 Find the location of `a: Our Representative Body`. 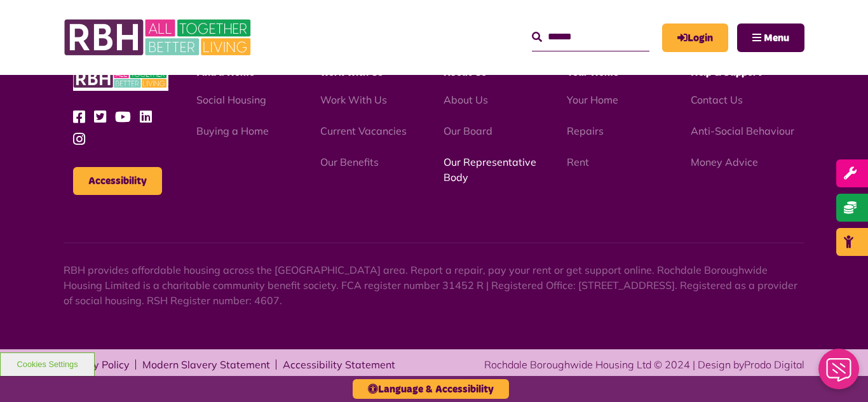

a: Our Representative Body is located at coordinates (490, 169).